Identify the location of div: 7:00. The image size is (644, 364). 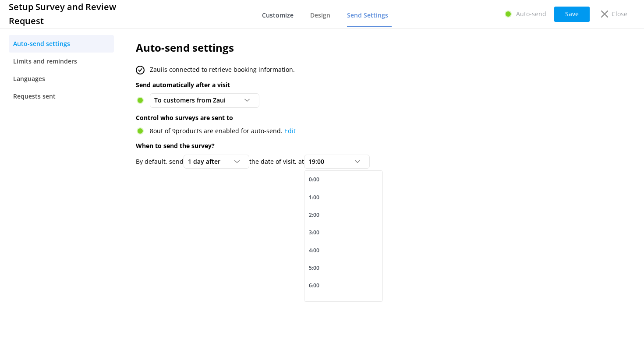
(314, 304).